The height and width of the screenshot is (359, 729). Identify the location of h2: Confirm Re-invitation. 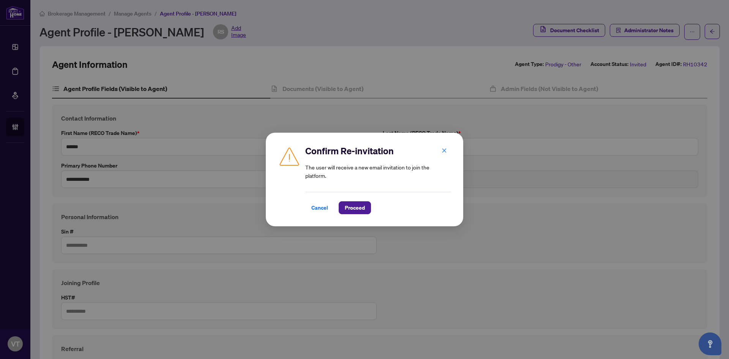
(378, 151).